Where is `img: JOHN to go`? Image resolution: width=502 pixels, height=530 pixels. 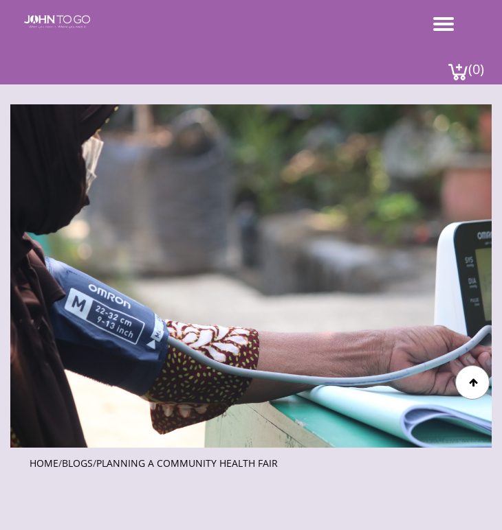 img: JOHN to go is located at coordinates (57, 21).